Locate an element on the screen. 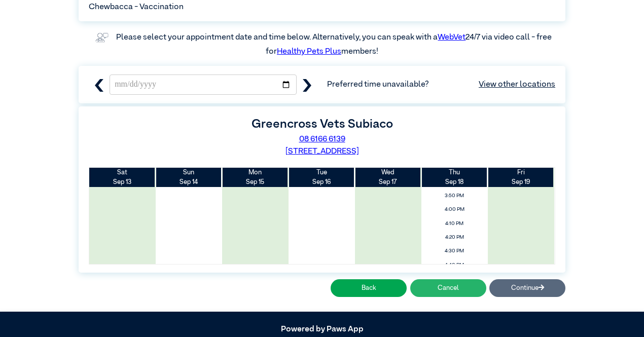 The image size is (644, 337). th: Sep 17 is located at coordinates (388, 177).